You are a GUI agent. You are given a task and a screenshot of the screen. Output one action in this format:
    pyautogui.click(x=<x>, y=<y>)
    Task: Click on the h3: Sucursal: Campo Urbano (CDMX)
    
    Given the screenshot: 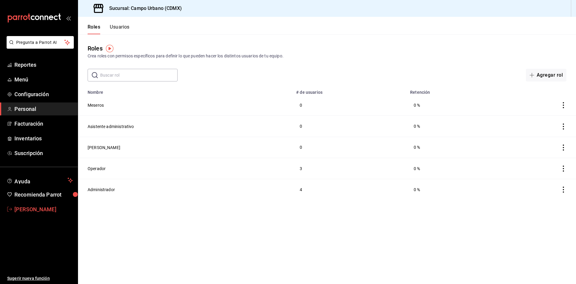 What is the action you would take?
    pyautogui.click(x=143, y=8)
    